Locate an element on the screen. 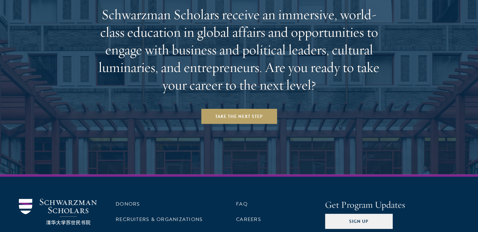 The image size is (478, 232). a: Donors is located at coordinates (128, 204).